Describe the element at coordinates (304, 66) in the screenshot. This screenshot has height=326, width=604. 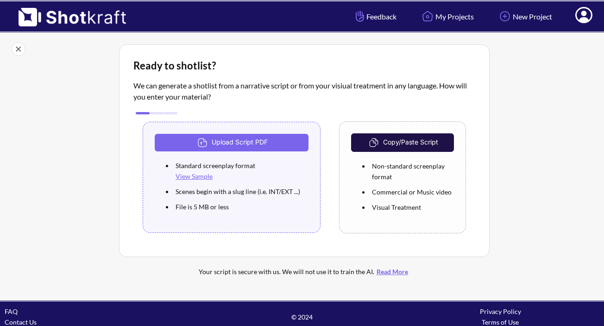
I see `div: Ready to shotlist?` at that location.